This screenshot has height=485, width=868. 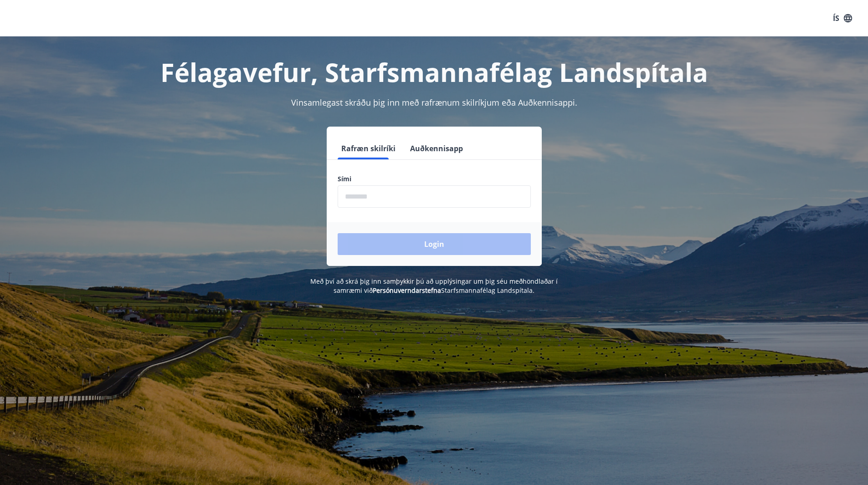 What do you see at coordinates (407, 290) in the screenshot?
I see `a: Persónuverndarstefna` at bounding box center [407, 290].